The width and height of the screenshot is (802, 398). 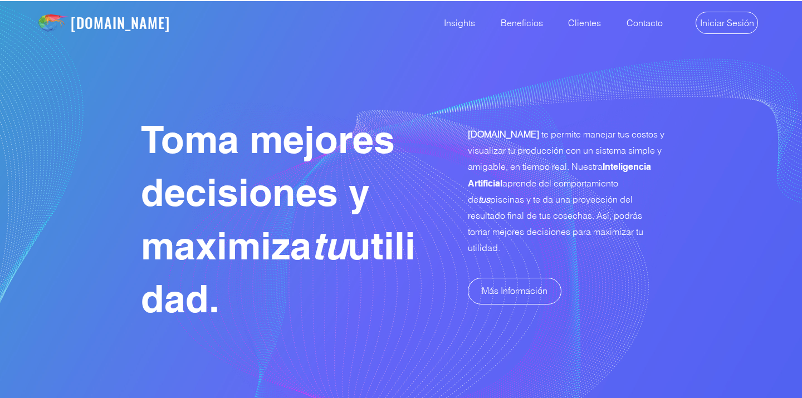 What do you see at coordinates (484, 199) in the screenshot?
I see `span: tus` at bounding box center [484, 199].